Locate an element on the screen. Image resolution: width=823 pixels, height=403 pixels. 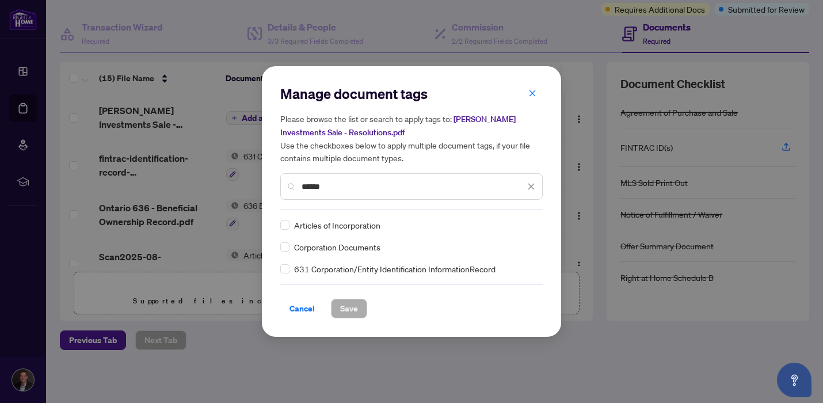
span: Cancel is located at coordinates (302, 309).